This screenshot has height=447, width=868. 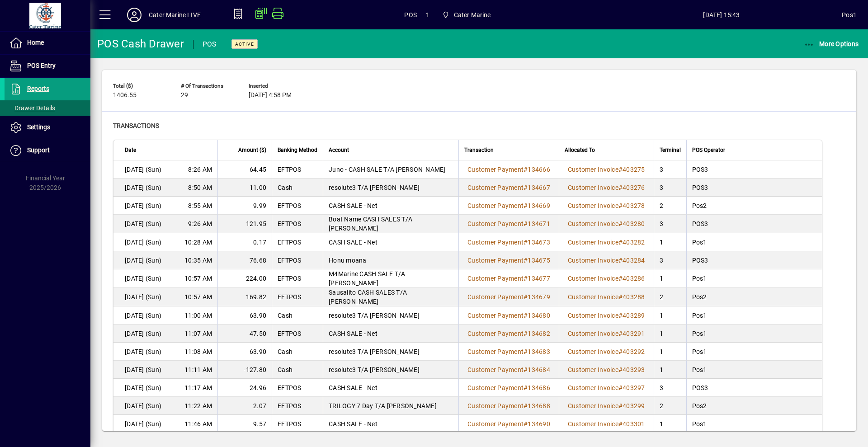 What do you see at coordinates (539, 224) in the screenshot?
I see `span: 134671` at bounding box center [539, 224].